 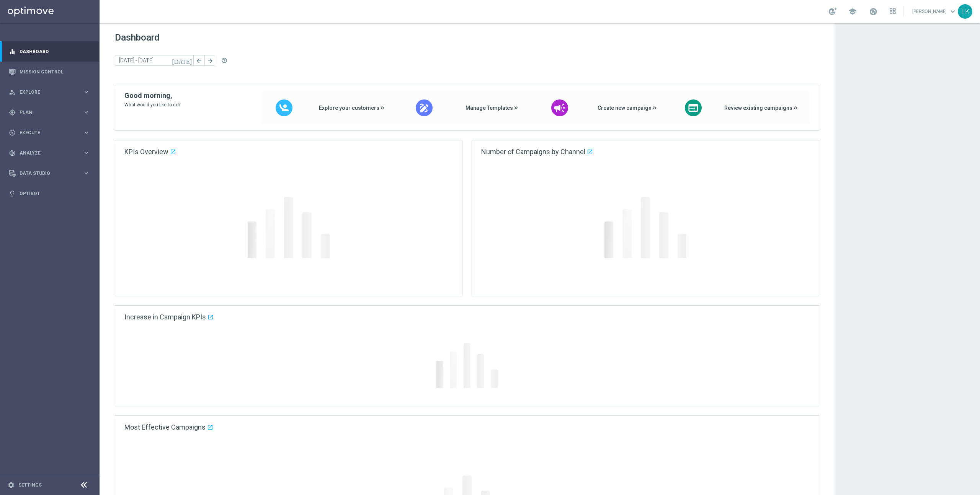 I want to click on i: person_search, so click(x=12, y=92).